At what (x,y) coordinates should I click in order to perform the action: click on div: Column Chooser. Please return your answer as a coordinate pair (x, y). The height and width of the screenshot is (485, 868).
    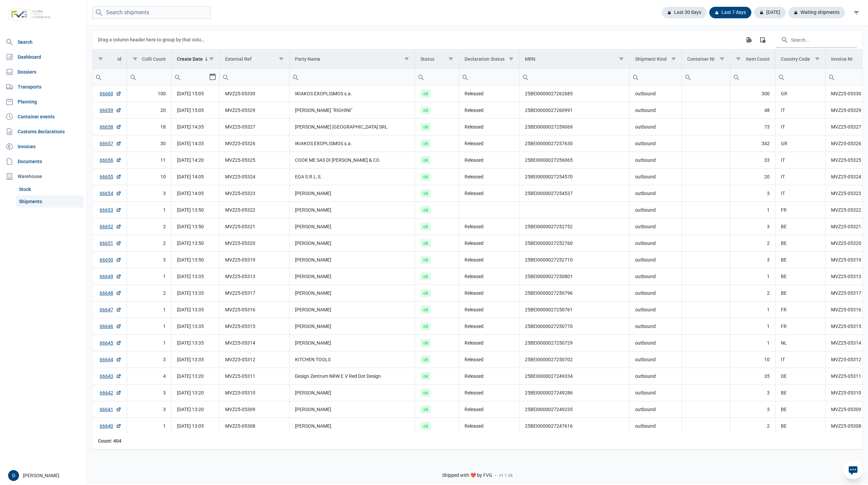
    Looking at the image, I should click on (763, 39).